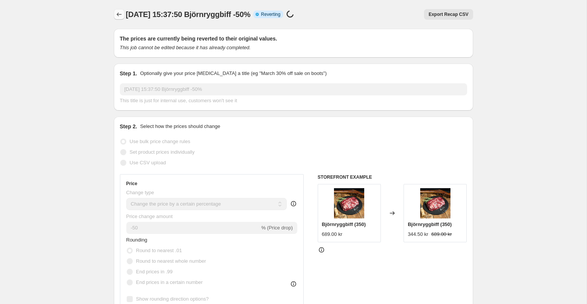 This screenshot has width=587, height=304. I want to click on span: Round to nearest whole number, so click(171, 261).